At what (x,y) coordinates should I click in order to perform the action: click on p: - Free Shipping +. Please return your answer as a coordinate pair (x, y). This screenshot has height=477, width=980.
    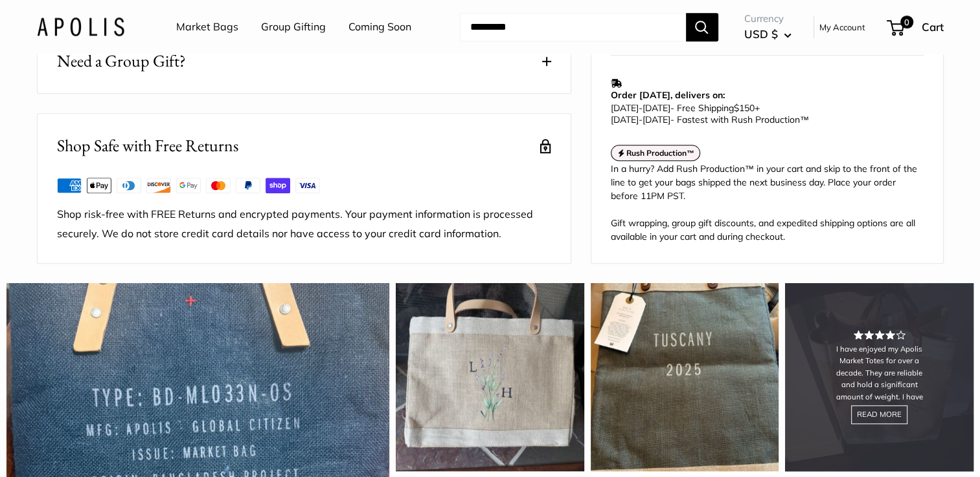
    Looking at the image, I should click on (763, 114).